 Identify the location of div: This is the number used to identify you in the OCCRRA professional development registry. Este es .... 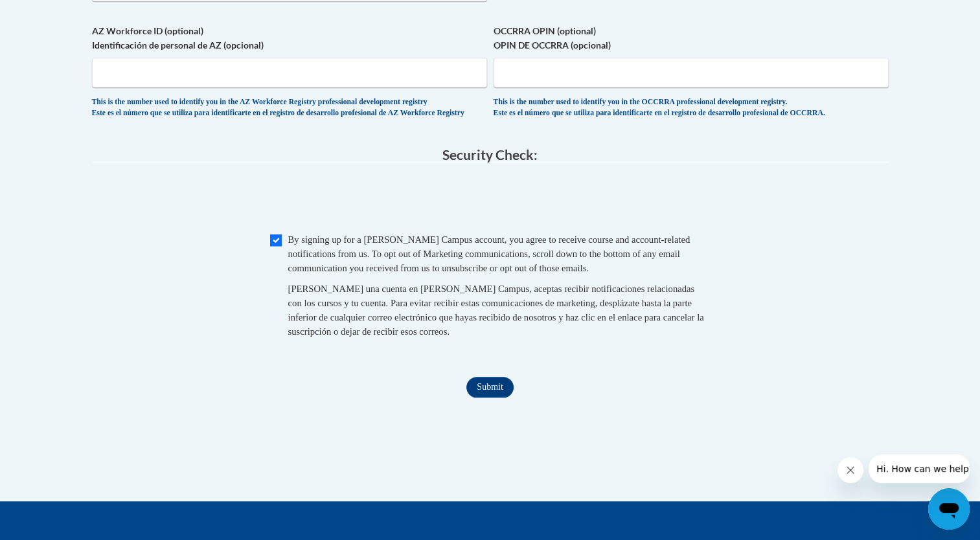
(691, 108).